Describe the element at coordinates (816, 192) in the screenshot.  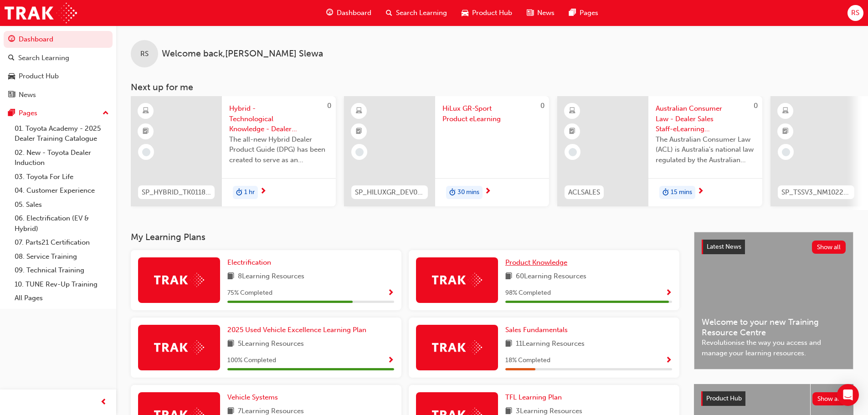
I see `span: SP_TSSV3_NM1022_EL` at that location.